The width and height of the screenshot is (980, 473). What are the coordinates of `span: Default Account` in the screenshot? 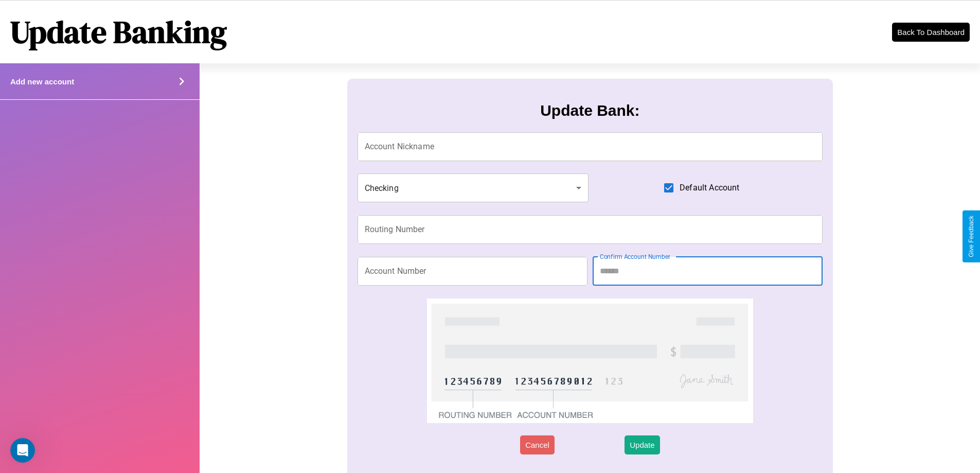 It's located at (709, 188).